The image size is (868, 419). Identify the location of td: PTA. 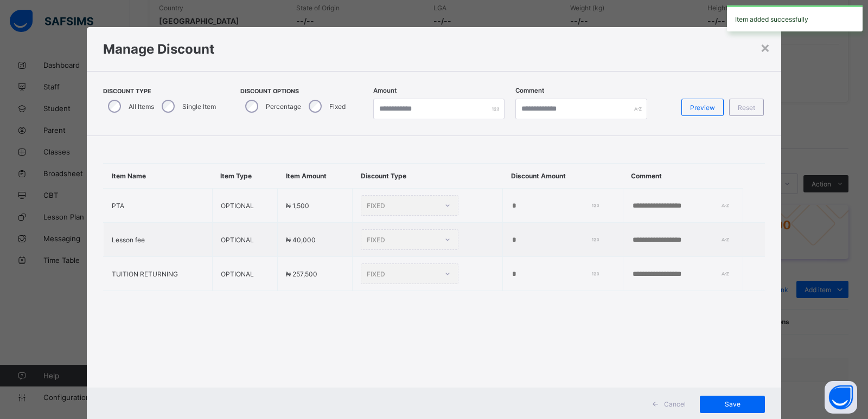
(158, 205).